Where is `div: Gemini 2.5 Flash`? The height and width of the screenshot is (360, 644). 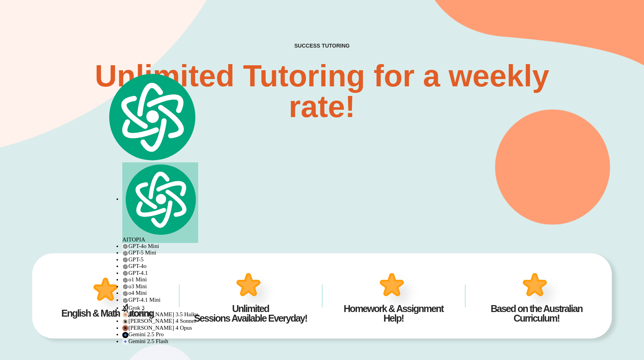 div: Gemini 2.5 Flash is located at coordinates (160, 341).